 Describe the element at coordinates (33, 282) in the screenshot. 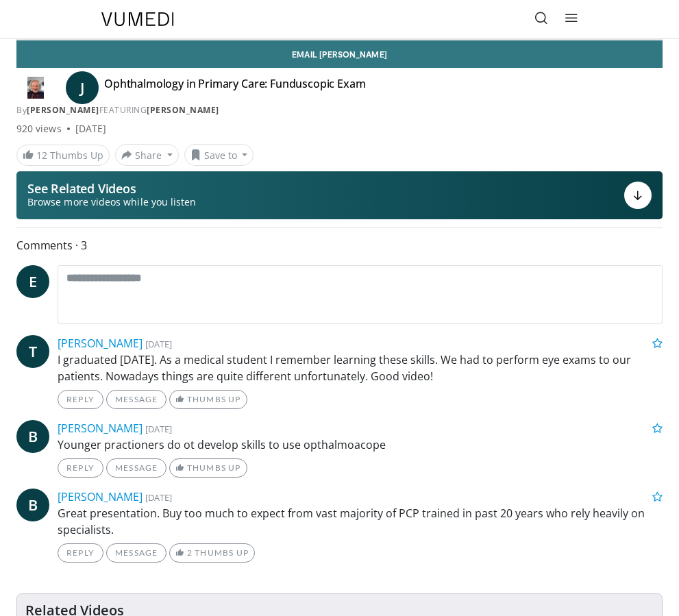

I see `a: E` at that location.